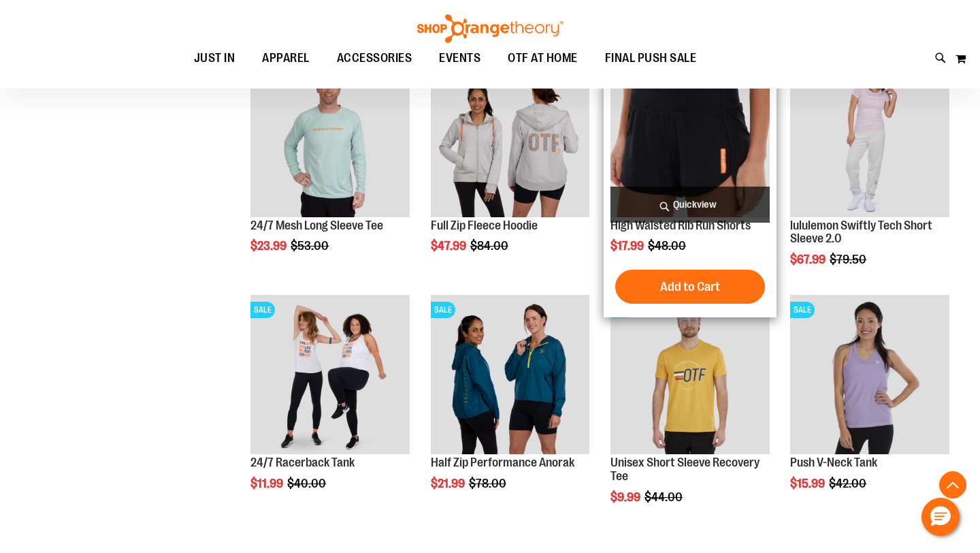 The height and width of the screenshot is (553, 980). I want to click on span: Add to Cart, so click(690, 287).